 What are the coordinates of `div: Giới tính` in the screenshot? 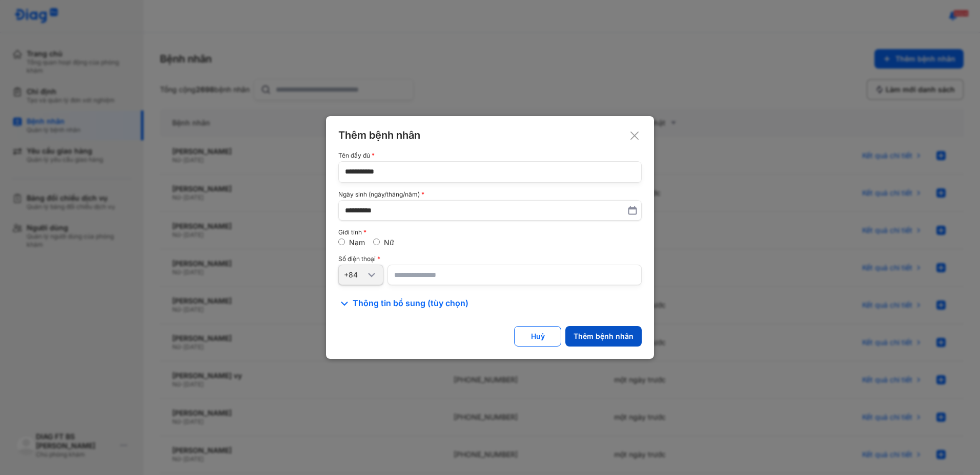 It's located at (490, 233).